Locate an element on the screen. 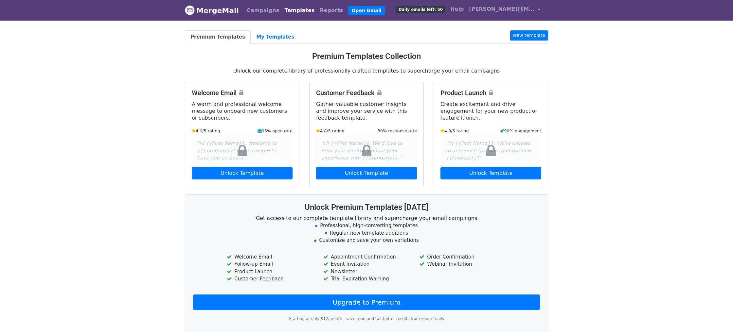 The height and width of the screenshot is (335, 733). li: Newsletter is located at coordinates (367, 272).